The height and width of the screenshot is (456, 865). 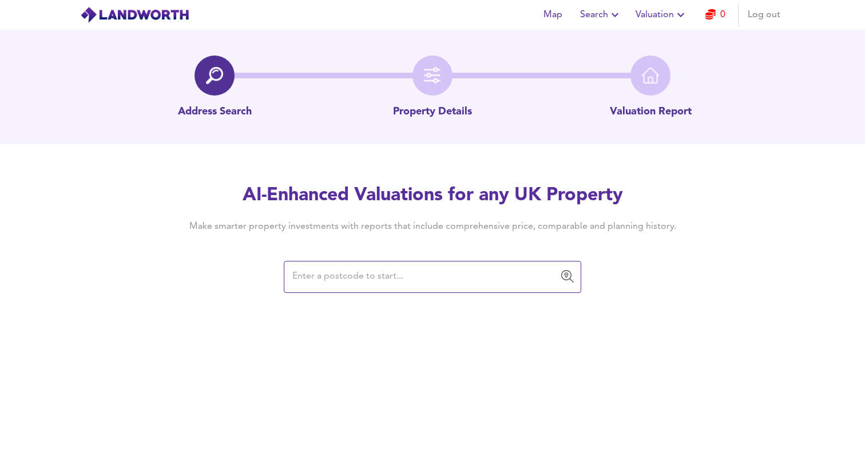 I want to click on button: 0, so click(x=715, y=15).